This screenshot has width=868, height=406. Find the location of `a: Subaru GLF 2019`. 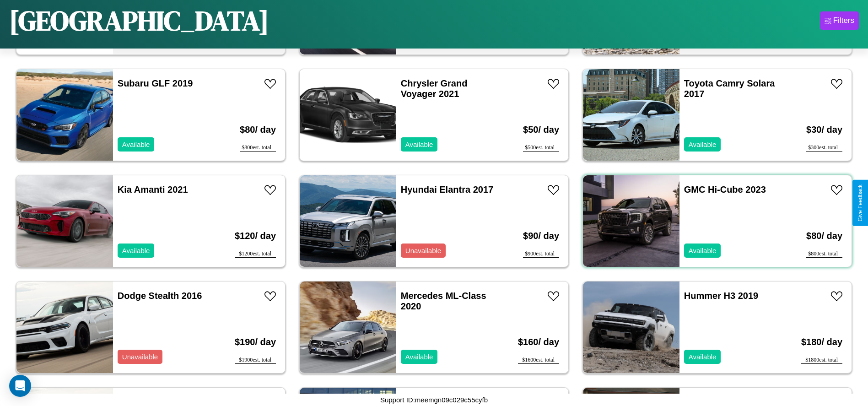

a: Subaru GLF 2019 is located at coordinates (155, 83).